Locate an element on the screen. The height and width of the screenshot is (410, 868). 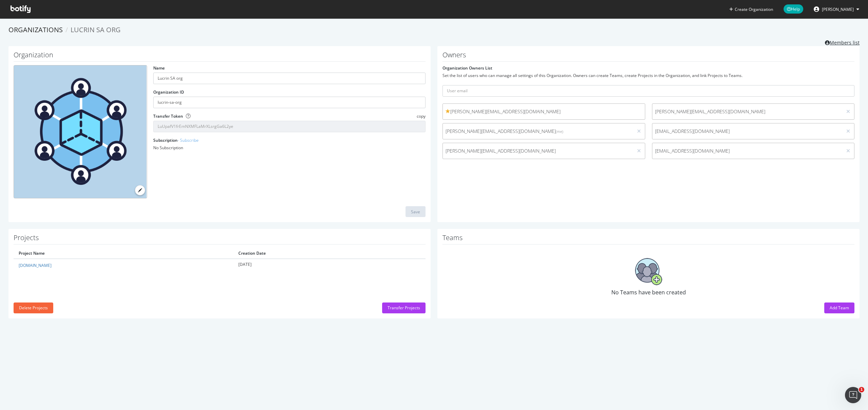
input: Organization ID is located at coordinates (289, 102).